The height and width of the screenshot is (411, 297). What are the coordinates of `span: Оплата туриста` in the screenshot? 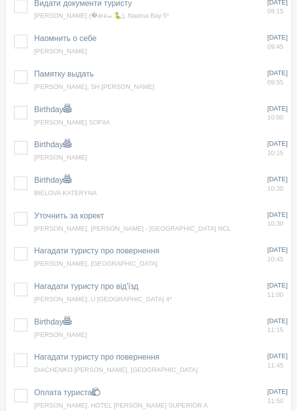 It's located at (67, 393).